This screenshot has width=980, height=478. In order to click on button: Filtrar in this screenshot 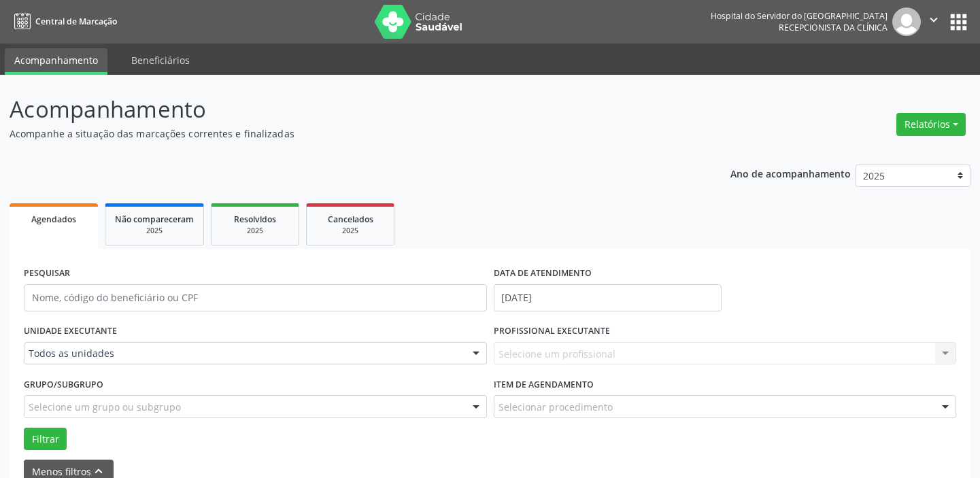, I will do `click(45, 439)`.